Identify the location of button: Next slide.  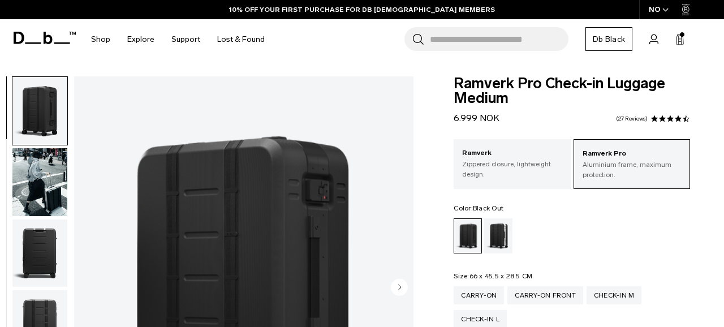
(399, 288).